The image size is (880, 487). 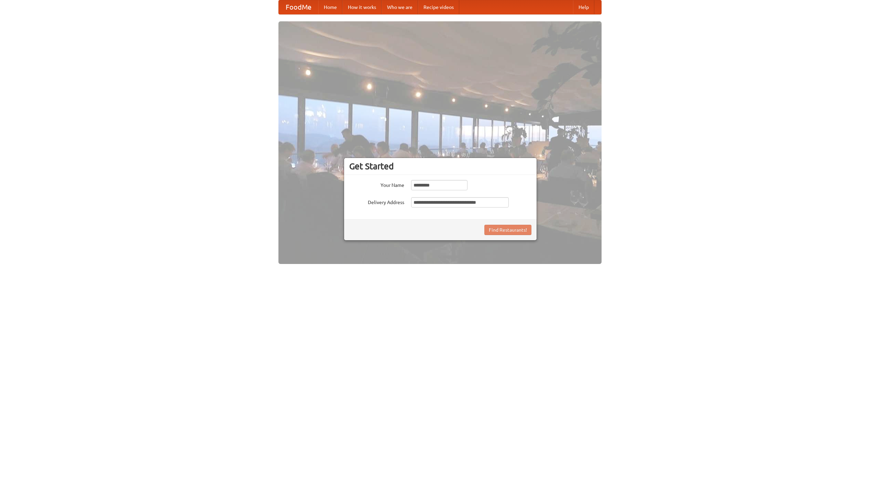 What do you see at coordinates (362, 7) in the screenshot?
I see `a: How it works` at bounding box center [362, 7].